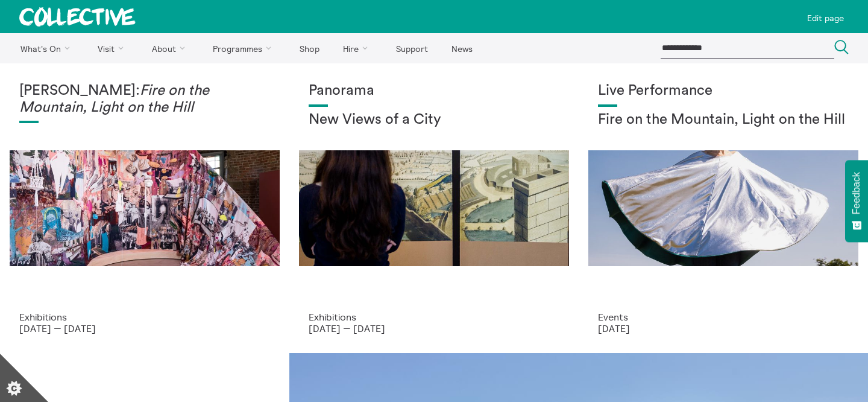  I want to click on span: Feedback, so click(857, 193).